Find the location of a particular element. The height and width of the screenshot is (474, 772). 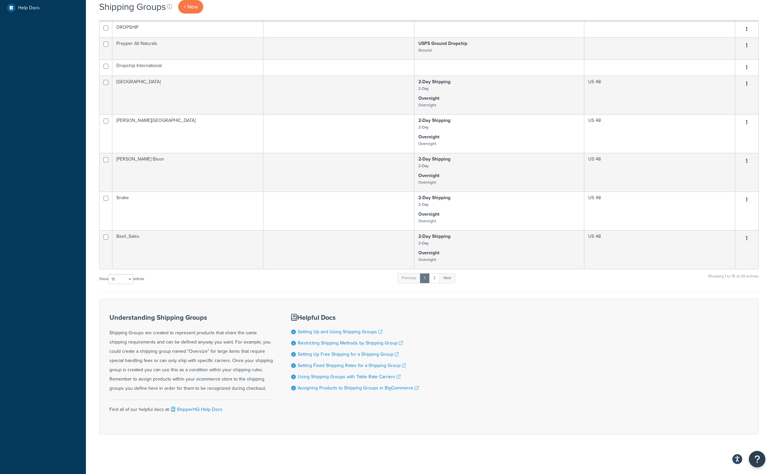

a: Previous is located at coordinates (409, 278).